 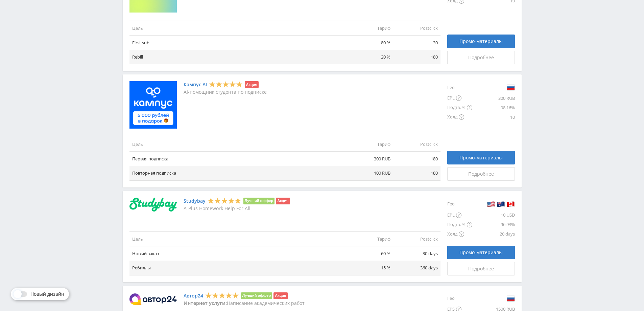 I want to click on div: 96.93%, so click(x=493, y=224).